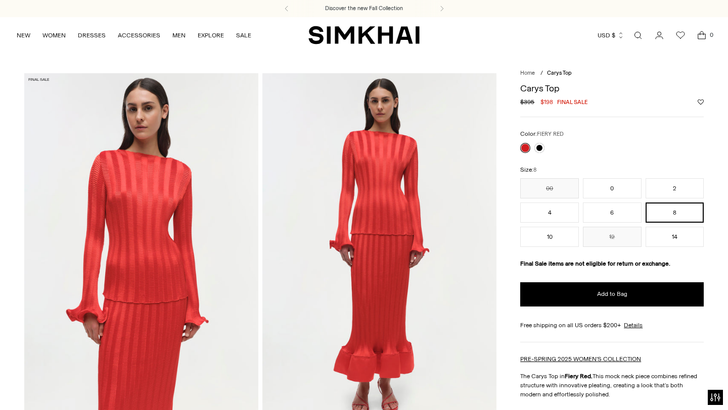 This screenshot has height=410, width=728. I want to click on p: The Carys Top in This mock neck piece combines refined structure with innovative pleating, creati..., so click(611, 386).